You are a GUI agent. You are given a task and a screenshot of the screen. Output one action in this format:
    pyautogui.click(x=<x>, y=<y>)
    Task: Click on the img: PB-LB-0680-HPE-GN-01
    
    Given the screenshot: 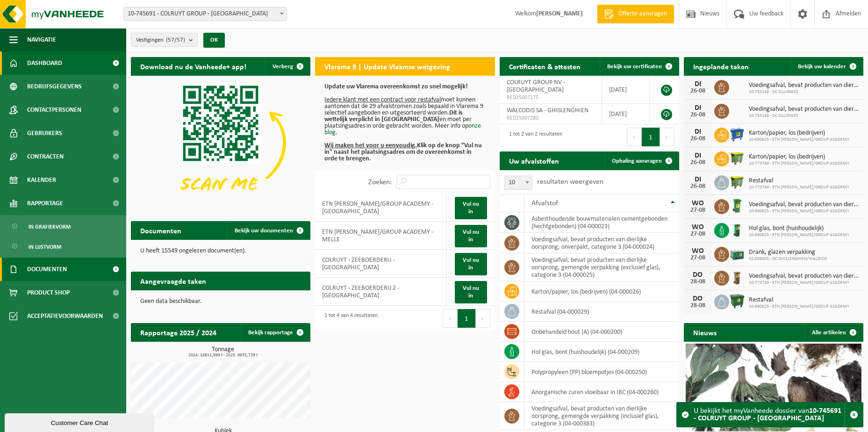 What is the action you would take?
    pyautogui.click(x=737, y=254)
    